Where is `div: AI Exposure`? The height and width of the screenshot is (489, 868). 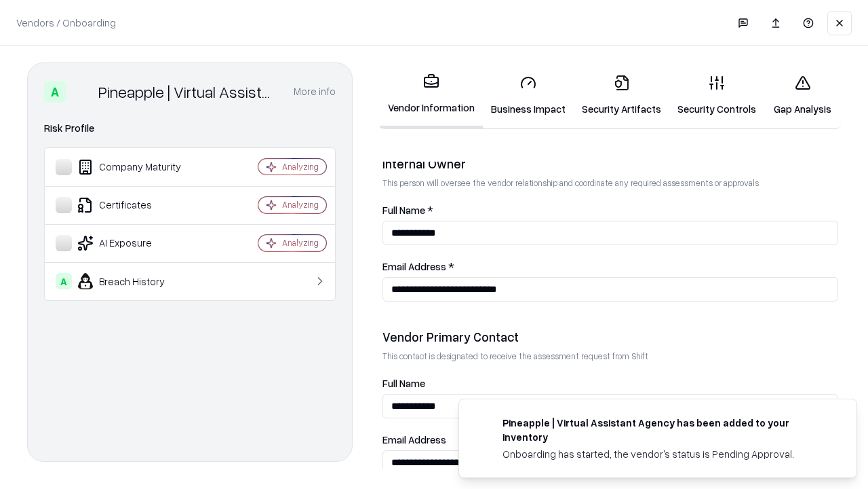 div: AI Exposure is located at coordinates (137, 243).